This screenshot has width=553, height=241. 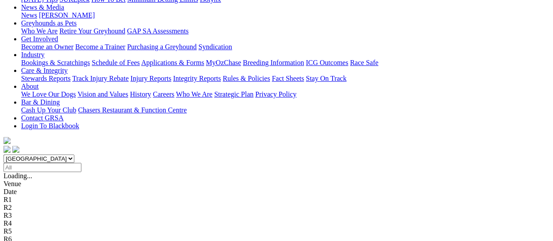 What do you see at coordinates (150, 78) in the screenshot?
I see `a: Injury Reports` at bounding box center [150, 78].